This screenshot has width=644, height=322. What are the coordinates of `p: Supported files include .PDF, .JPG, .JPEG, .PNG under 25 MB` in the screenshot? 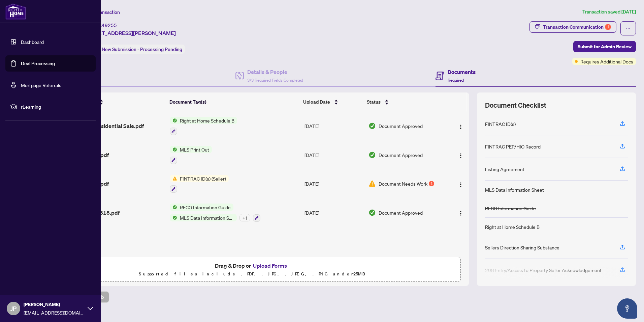 It's located at (252, 274).